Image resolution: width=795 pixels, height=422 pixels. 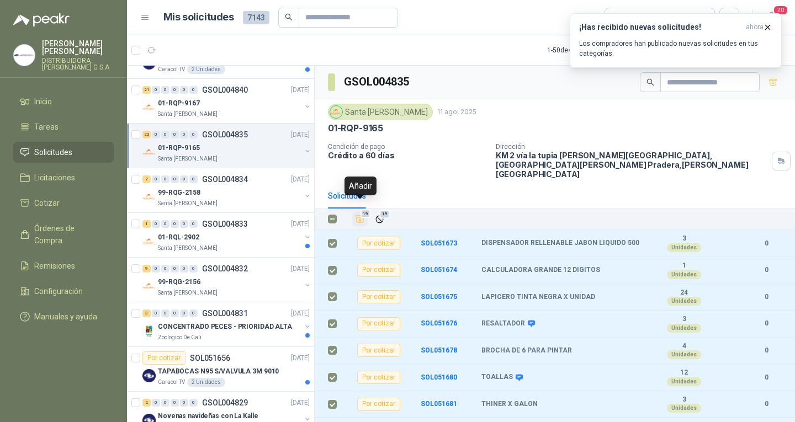 What do you see at coordinates (179, 103) in the screenshot?
I see `p: 01-RQP-9167` at bounding box center [179, 103].